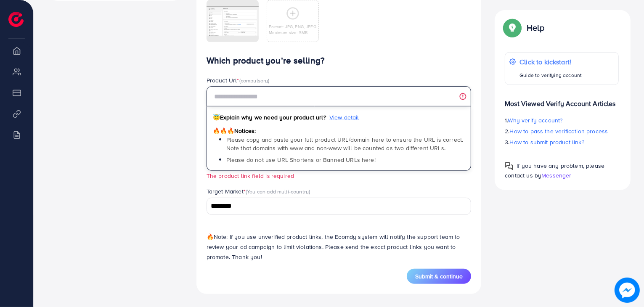 The width and height of the screenshot is (644, 307). I want to click on img: logo, so click(16, 19).